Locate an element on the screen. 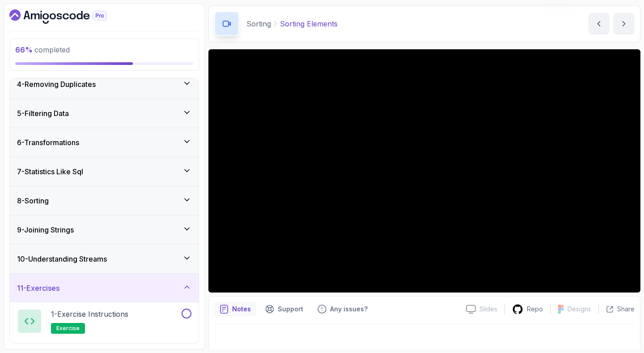  h3: 9 - Joining Strings is located at coordinates (45, 229).